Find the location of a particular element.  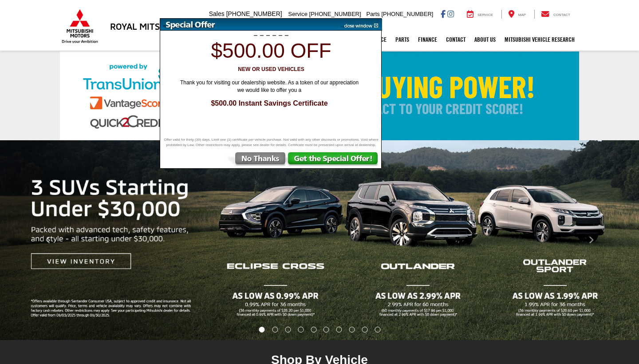

li: Go to slide number 10. is located at coordinates (378, 330).